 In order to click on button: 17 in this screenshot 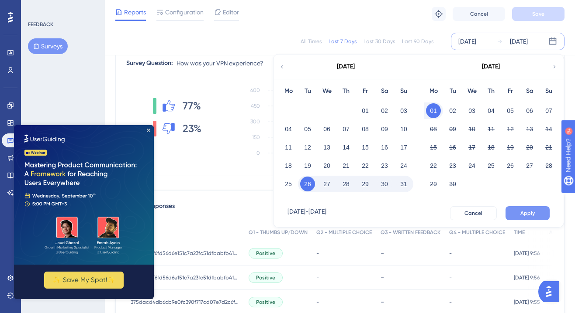, I will do `click(403, 148)`.